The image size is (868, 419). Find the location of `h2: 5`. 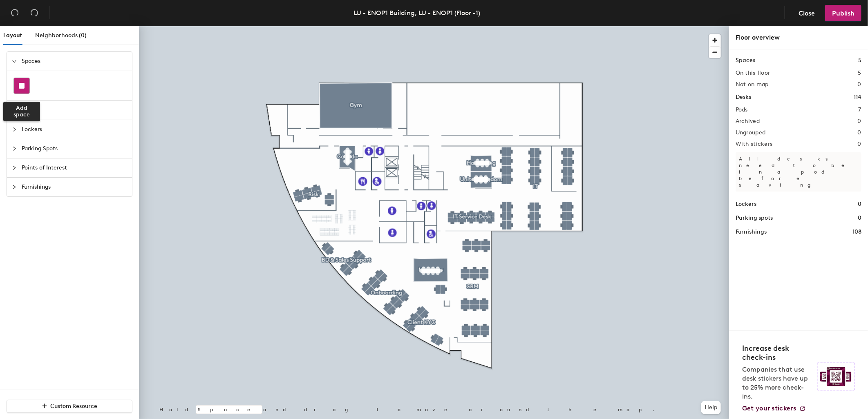

h2: 5 is located at coordinates (859, 73).